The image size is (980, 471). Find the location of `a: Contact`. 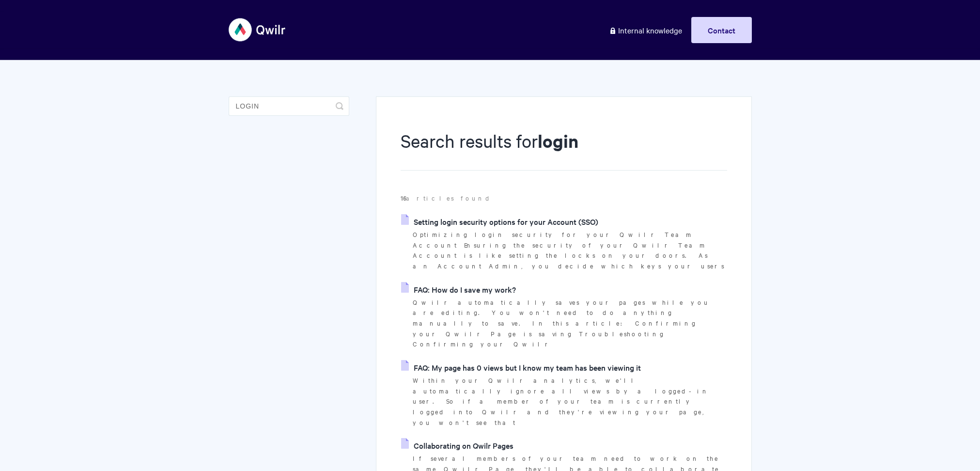

a: Contact is located at coordinates (722, 30).